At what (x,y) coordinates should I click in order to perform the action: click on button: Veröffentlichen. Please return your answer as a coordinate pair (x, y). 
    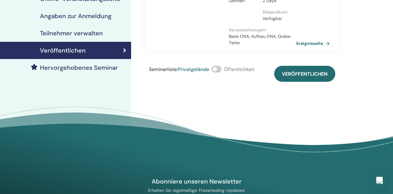
    Looking at the image, I should click on (305, 74).